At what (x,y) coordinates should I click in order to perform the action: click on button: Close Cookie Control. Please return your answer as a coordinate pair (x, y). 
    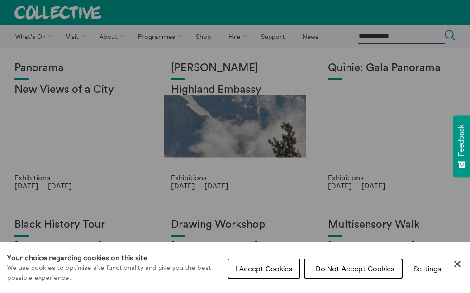
    Looking at the image, I should click on (458, 264).